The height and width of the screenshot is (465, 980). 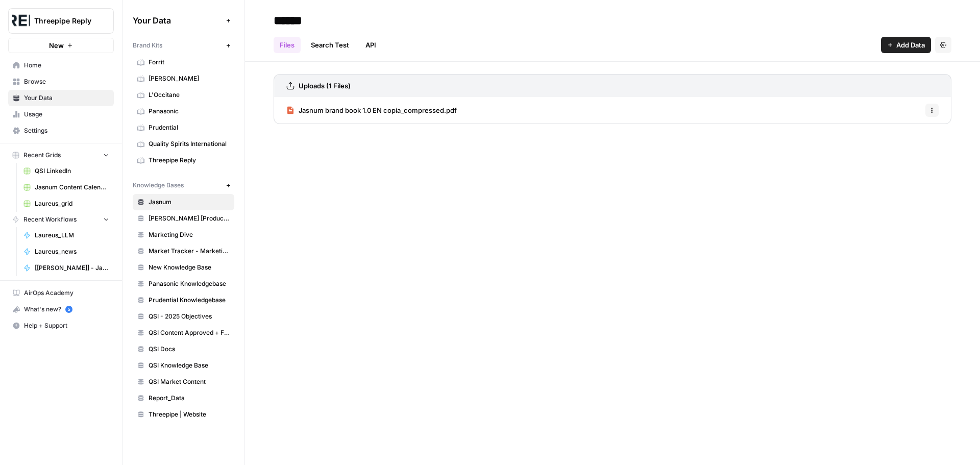 What do you see at coordinates (67, 65) in the screenshot?
I see `span: Home` at bounding box center [67, 65].